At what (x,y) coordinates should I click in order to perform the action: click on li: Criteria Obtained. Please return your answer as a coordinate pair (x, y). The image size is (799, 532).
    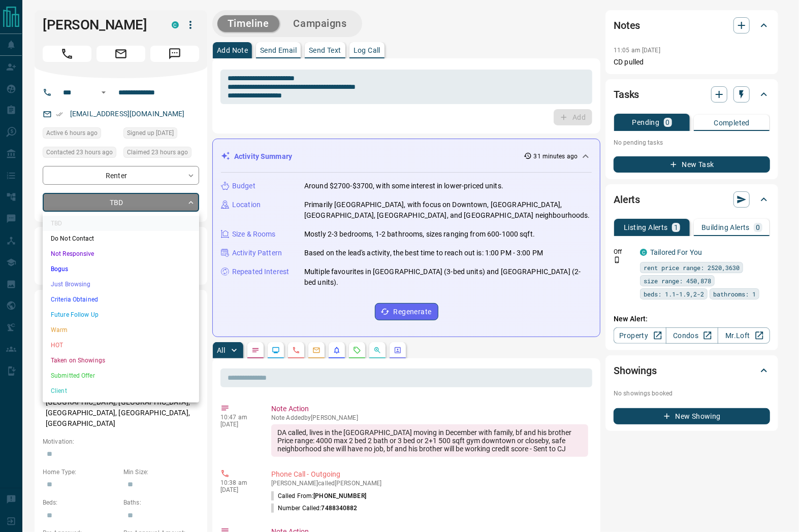
    Looking at the image, I should click on (121, 299).